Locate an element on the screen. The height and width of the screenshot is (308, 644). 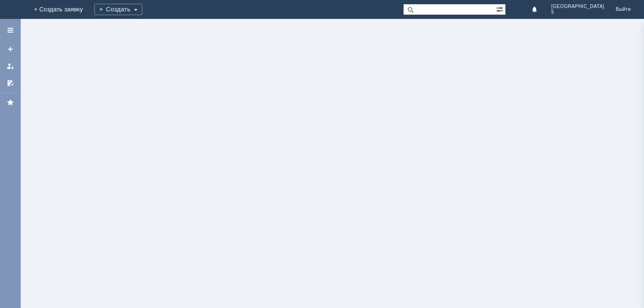
span: 5 is located at coordinates (577, 12).